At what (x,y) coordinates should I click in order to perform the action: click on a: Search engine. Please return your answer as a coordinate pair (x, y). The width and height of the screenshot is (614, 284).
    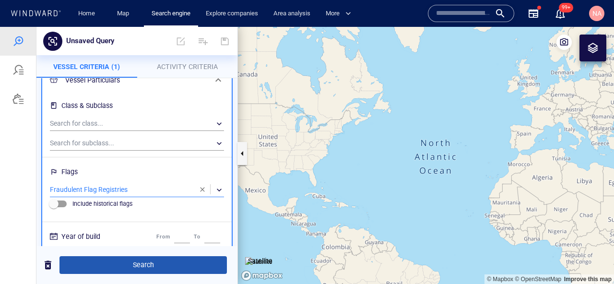
    Looking at the image, I should click on (171, 13).